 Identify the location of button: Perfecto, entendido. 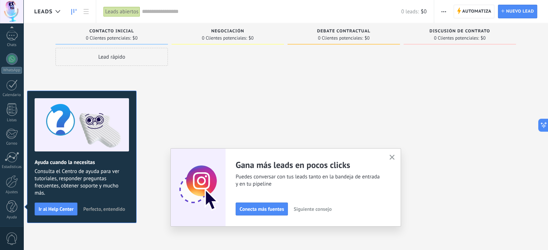
(104, 209).